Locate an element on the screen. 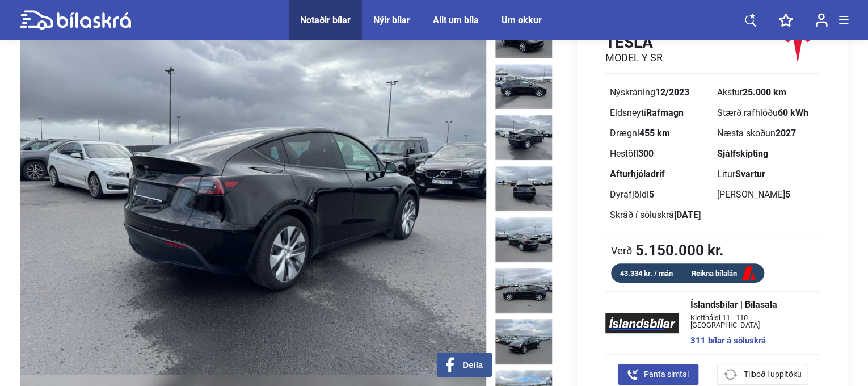 The width and height of the screenshot is (868, 386). span: Tilboð í uppítöku is located at coordinates (772, 374).